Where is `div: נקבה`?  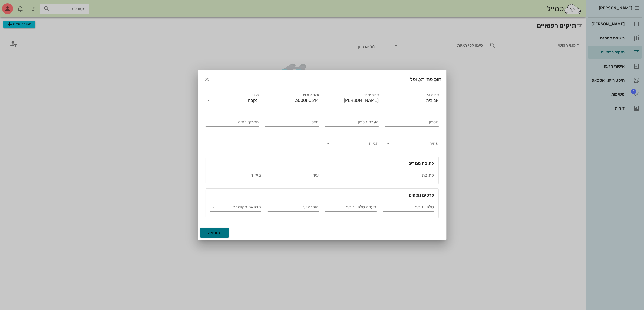 div: נקבה is located at coordinates (253, 100).